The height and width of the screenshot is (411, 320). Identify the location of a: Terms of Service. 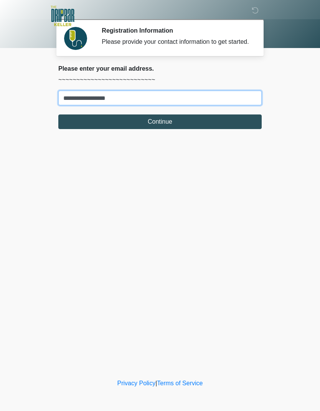
(180, 383).